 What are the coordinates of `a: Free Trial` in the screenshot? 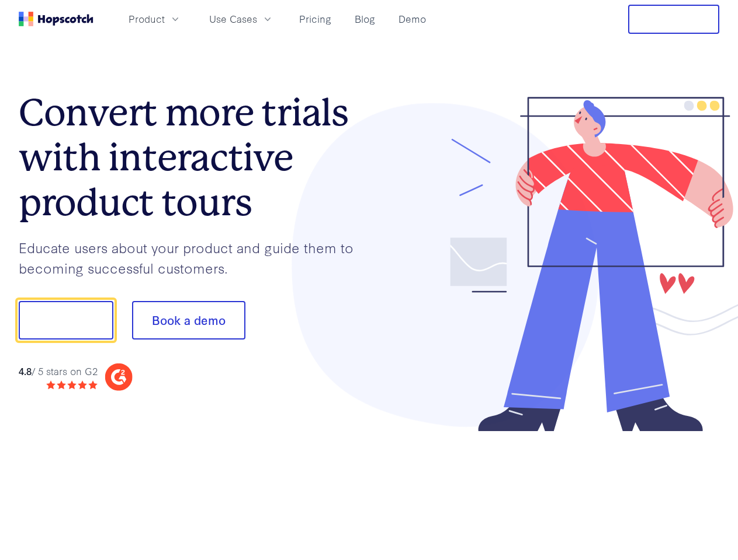 It's located at (673, 19).